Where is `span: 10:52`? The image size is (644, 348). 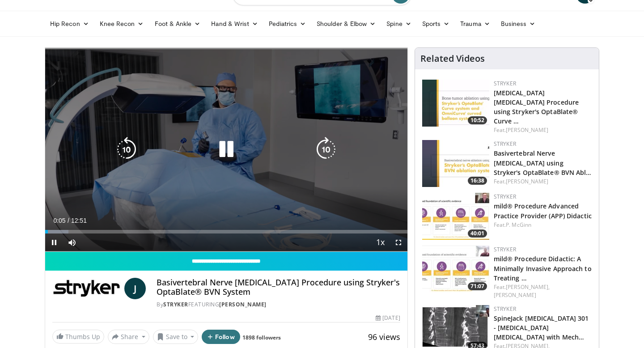
span: 10:52 is located at coordinates (478, 121).